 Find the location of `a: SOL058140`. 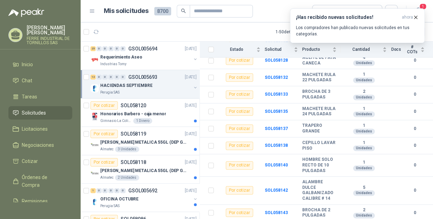

a: SOL058140 is located at coordinates (276, 165).